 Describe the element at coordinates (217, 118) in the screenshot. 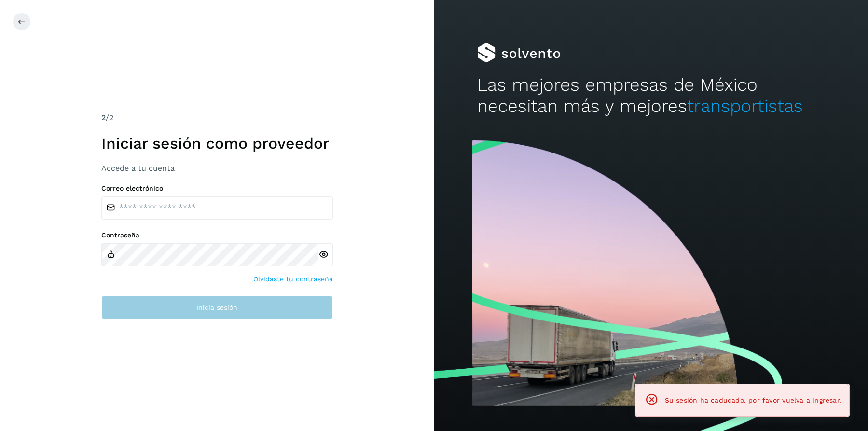

I see `div: /2` at that location.